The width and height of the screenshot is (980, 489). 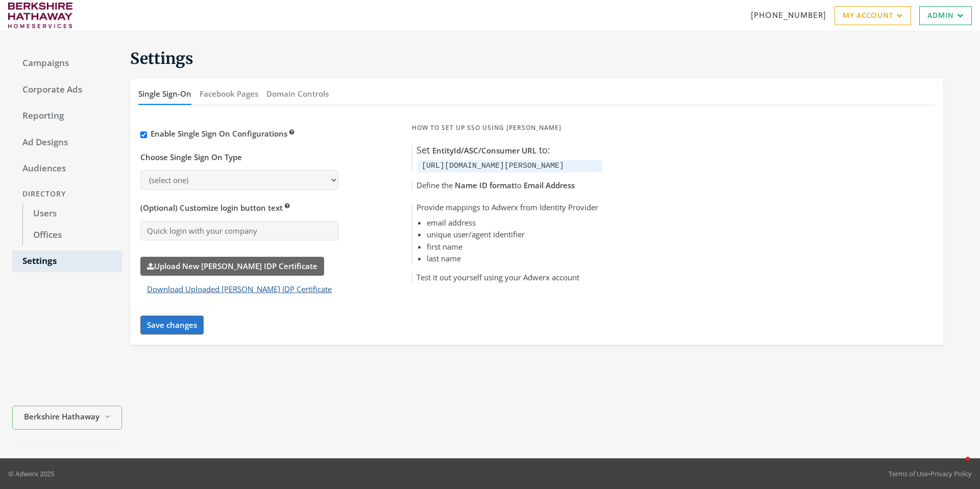 I want to click on a: Ad Designs, so click(x=67, y=142).